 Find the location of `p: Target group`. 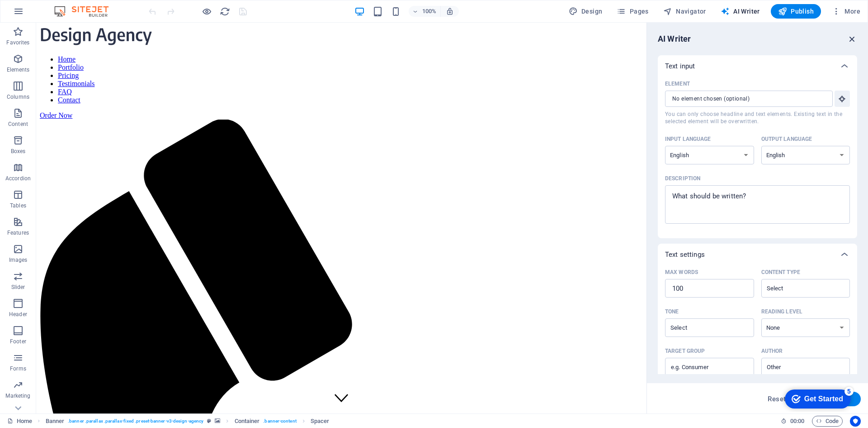

p: Target group is located at coordinates (685, 351).